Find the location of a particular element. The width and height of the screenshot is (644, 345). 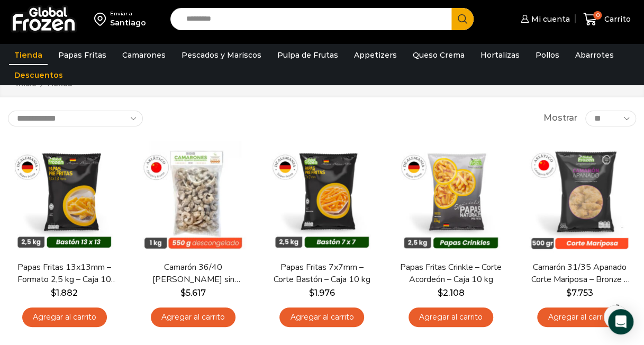

a: Queso Crema is located at coordinates (439, 55).